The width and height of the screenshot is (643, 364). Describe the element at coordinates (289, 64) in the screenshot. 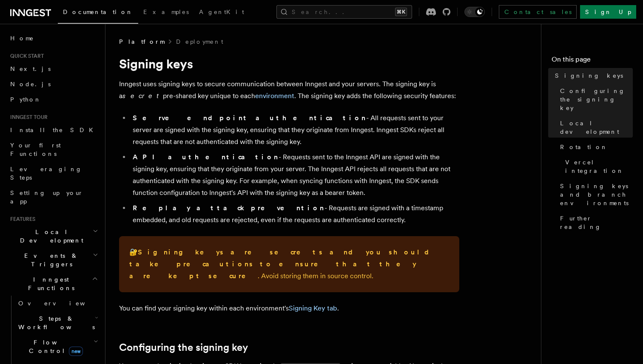

I see `h1: Signing keys` at that location.